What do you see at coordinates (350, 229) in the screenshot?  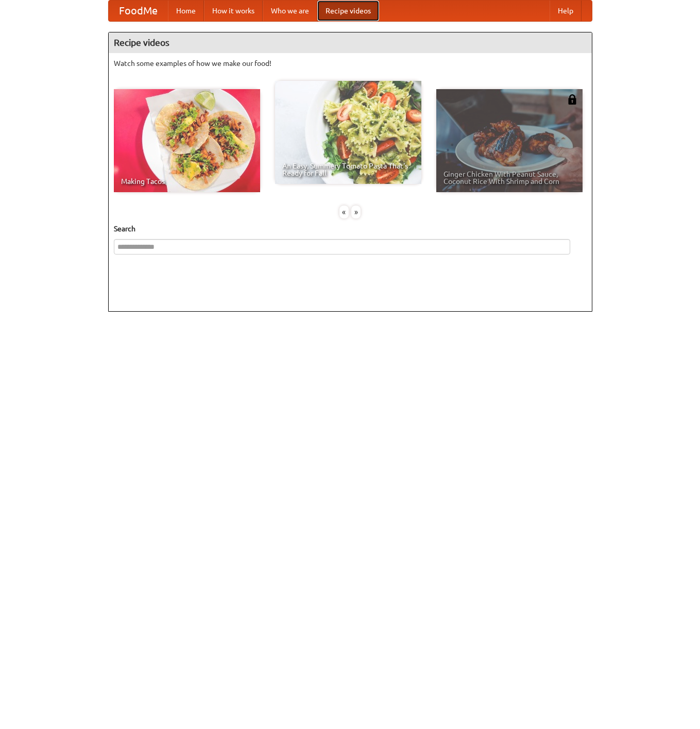 I see `h5: Search` at bounding box center [350, 229].